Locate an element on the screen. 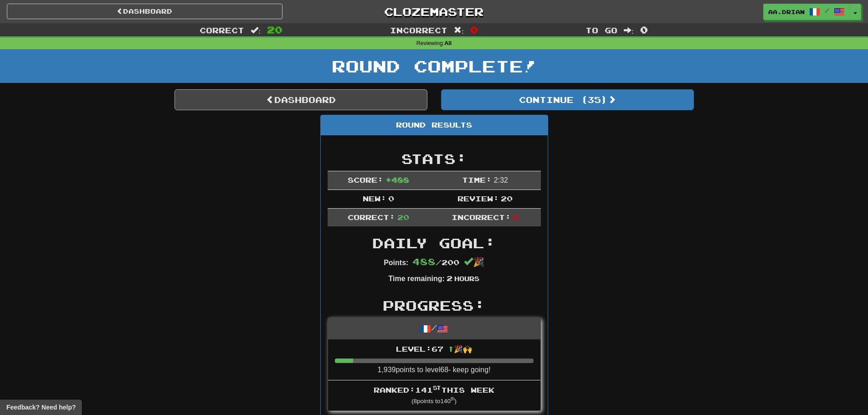 The image size is (868, 415). div: Round Results is located at coordinates (434, 125).